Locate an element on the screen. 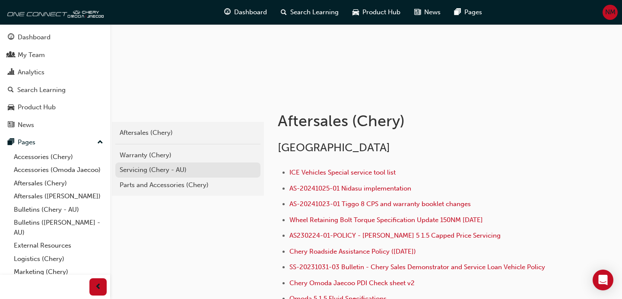 This screenshot has height=299, width=622. a: Accessories (Chery) is located at coordinates (58, 157).